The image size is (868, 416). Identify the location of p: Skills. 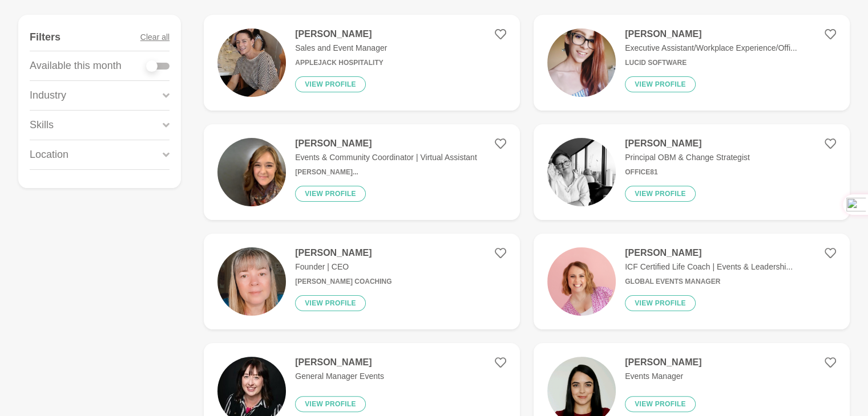
(41, 125).